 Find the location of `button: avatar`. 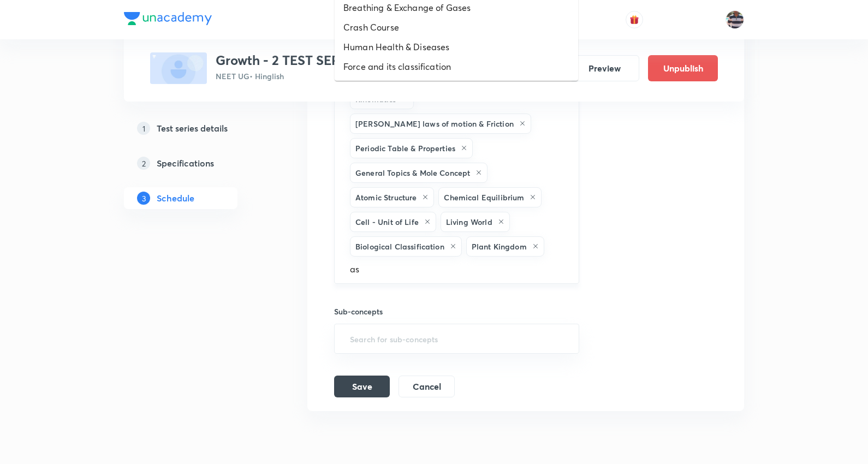

button: avatar is located at coordinates (634, 20).